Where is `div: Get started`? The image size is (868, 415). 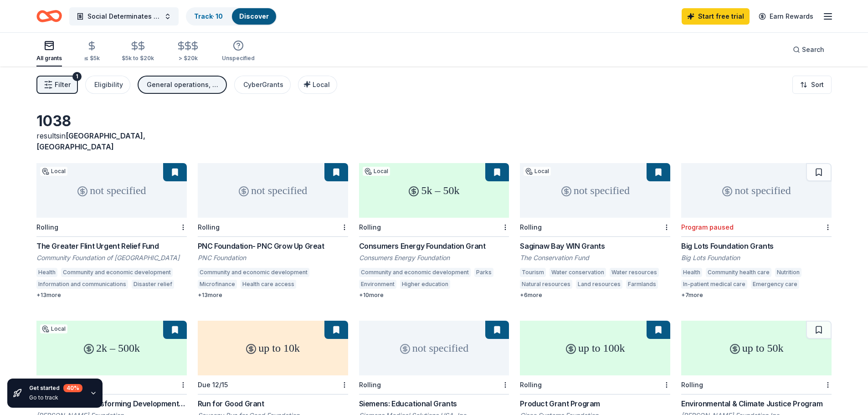
div: Get started is located at coordinates (56, 388).